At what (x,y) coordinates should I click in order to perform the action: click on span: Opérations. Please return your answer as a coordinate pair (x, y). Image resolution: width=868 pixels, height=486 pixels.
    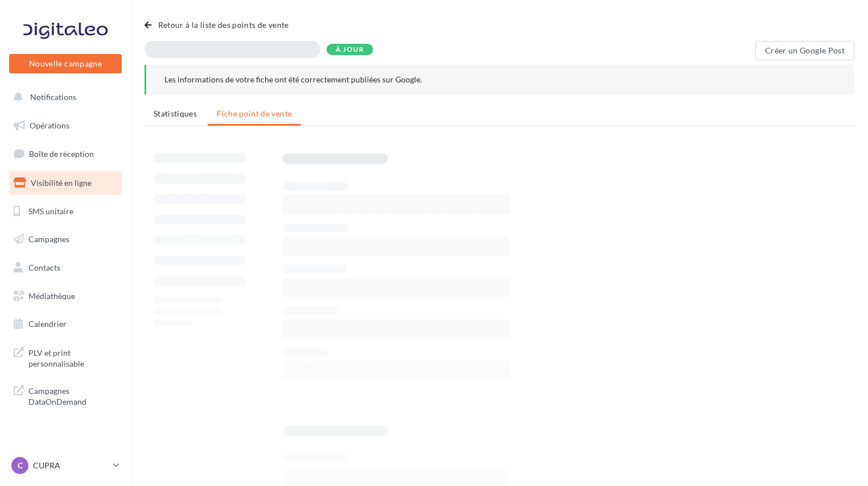
    Looking at the image, I should click on (49, 125).